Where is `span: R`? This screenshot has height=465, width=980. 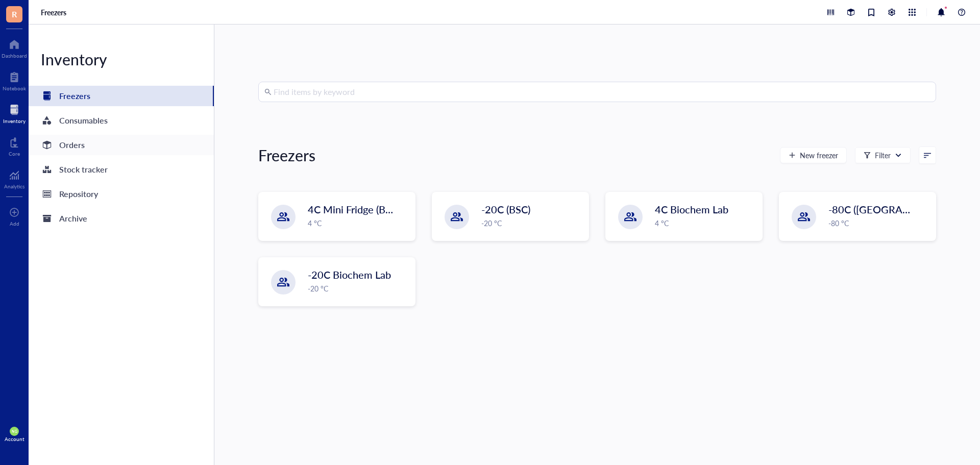 span: R is located at coordinates (15, 14).